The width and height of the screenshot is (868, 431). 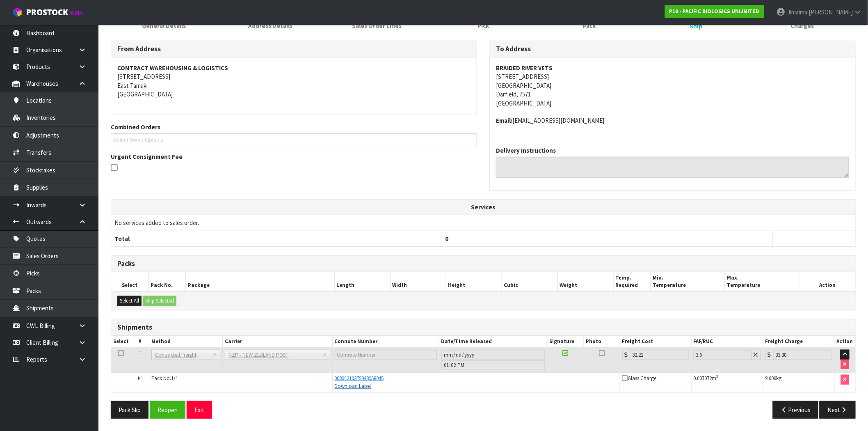 What do you see at coordinates (359, 378) in the screenshot?
I see `a: 00894210379943958045` at bounding box center [359, 378].